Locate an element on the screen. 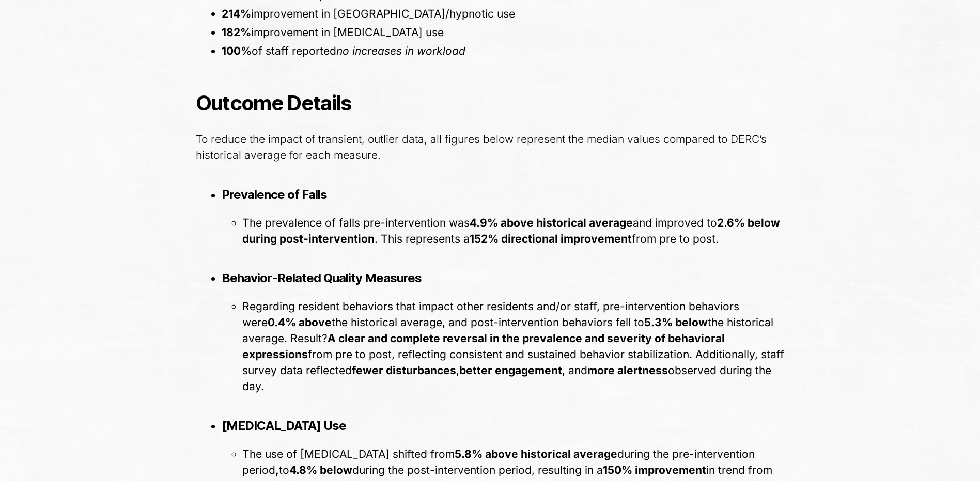 The image size is (980, 481). li: of staff reported is located at coordinates (503, 51).